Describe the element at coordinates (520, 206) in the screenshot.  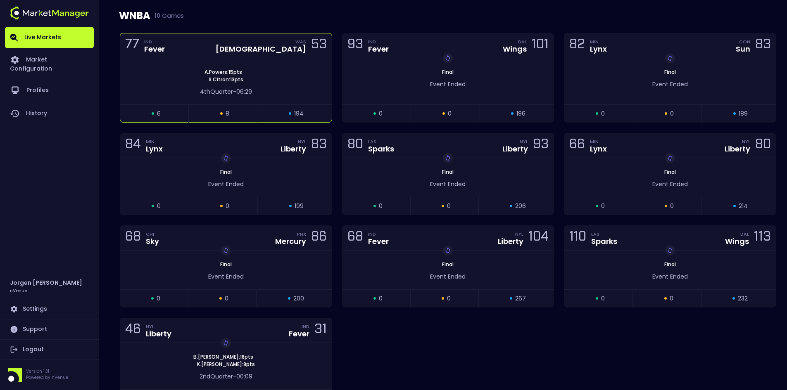
I see `span: 206` at that location.